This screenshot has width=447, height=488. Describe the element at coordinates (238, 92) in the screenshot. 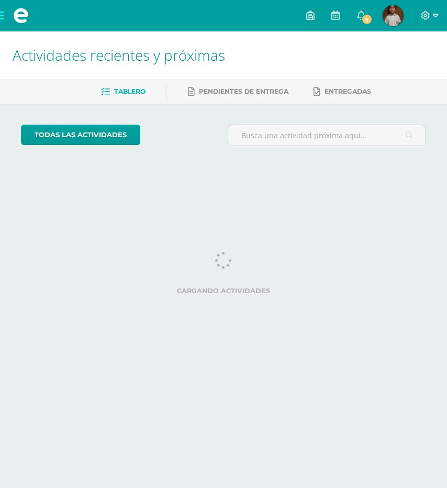

I see `a: Pendientes de entrega` at that location.